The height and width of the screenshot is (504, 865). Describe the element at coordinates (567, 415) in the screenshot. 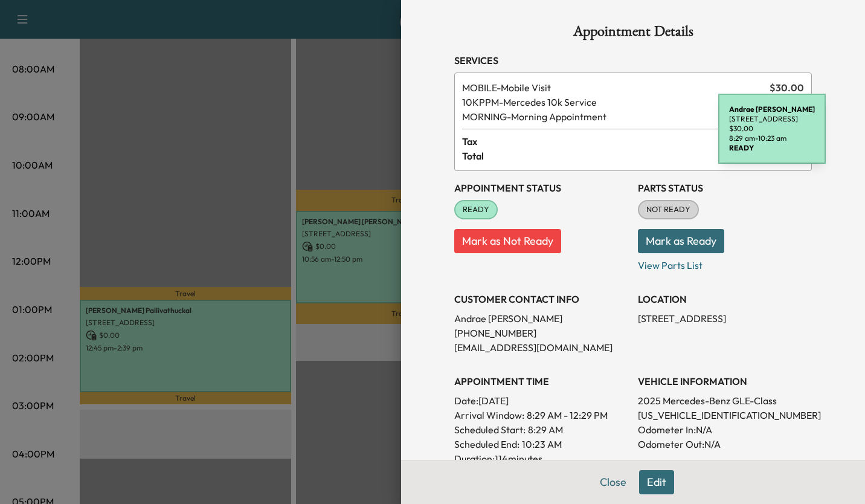

I see `span: 8:29 AM - 12:29 PM` at that location.